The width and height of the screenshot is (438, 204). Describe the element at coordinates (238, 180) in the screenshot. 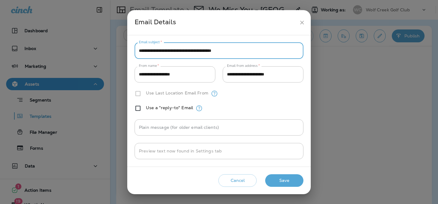

I see `button: Cancel` at that location.